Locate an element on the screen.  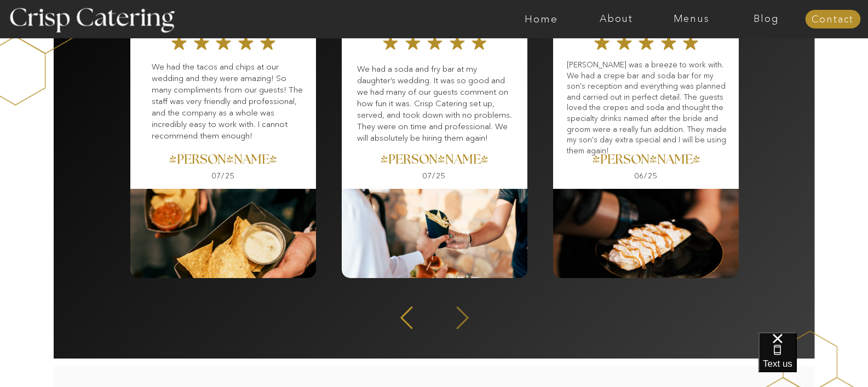
a: Contact is located at coordinates (832, 20).